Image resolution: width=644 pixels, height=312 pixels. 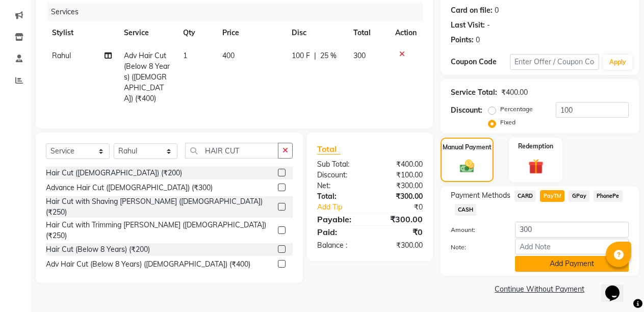 What do you see at coordinates (617, 62) in the screenshot?
I see `button: Apply` at bounding box center [617, 62].